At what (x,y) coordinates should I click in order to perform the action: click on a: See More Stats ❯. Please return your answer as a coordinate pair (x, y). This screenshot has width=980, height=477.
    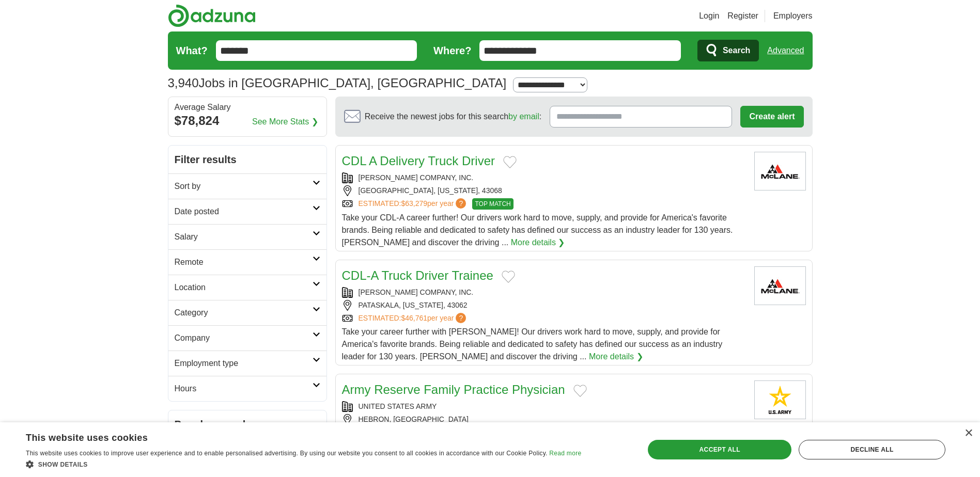
    Looking at the image, I should click on (285, 122).